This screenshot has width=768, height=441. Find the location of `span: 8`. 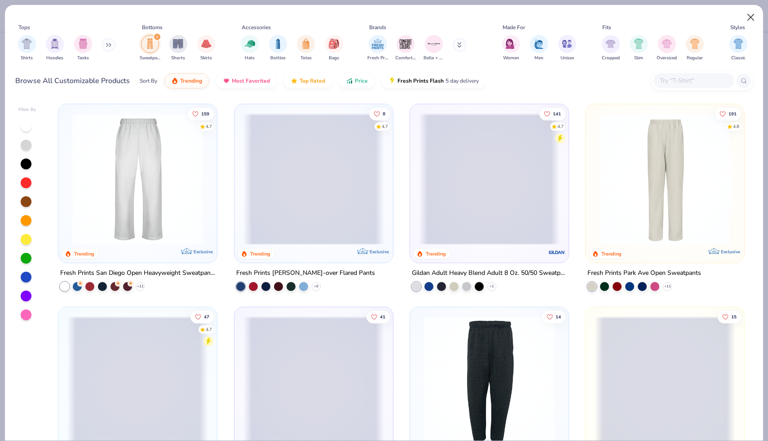

span: 8 is located at coordinates (384, 114).